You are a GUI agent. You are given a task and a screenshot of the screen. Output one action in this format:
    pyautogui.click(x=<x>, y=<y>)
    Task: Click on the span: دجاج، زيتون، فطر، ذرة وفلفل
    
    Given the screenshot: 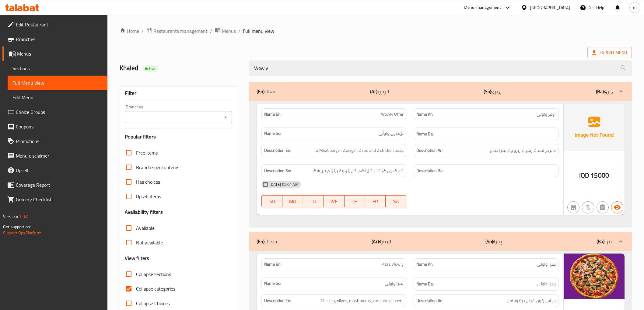 What is the action you would take?
    pyautogui.click(x=531, y=301)
    